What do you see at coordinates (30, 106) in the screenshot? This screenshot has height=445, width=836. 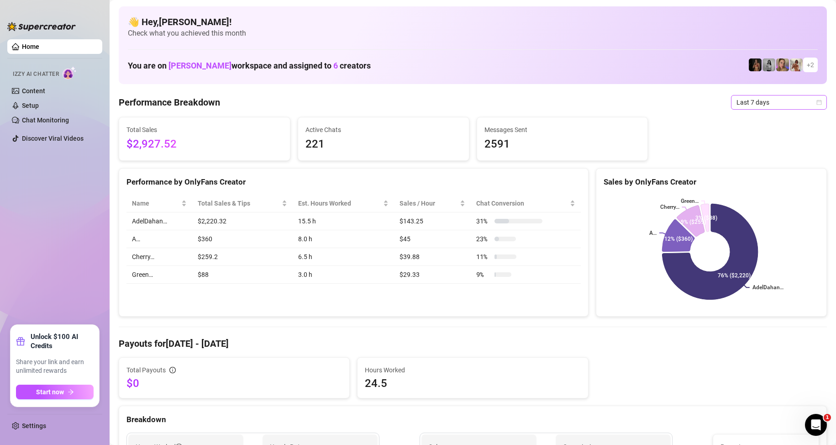 I see `a: Setup` at bounding box center [30, 106].